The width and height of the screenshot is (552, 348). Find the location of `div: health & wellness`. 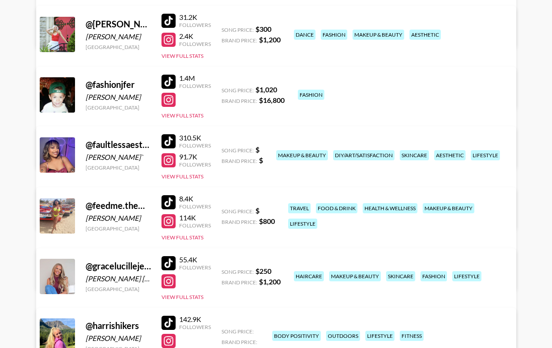

div: health & wellness is located at coordinates (390, 208).